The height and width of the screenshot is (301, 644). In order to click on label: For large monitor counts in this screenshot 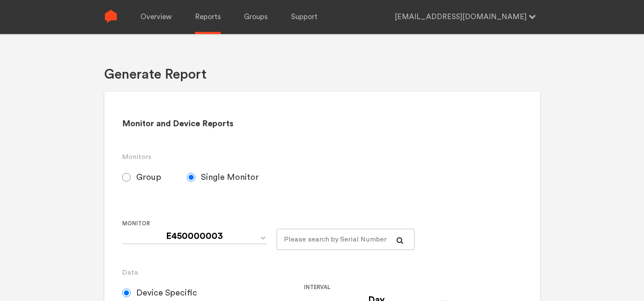, I will do `click(342, 224)`.